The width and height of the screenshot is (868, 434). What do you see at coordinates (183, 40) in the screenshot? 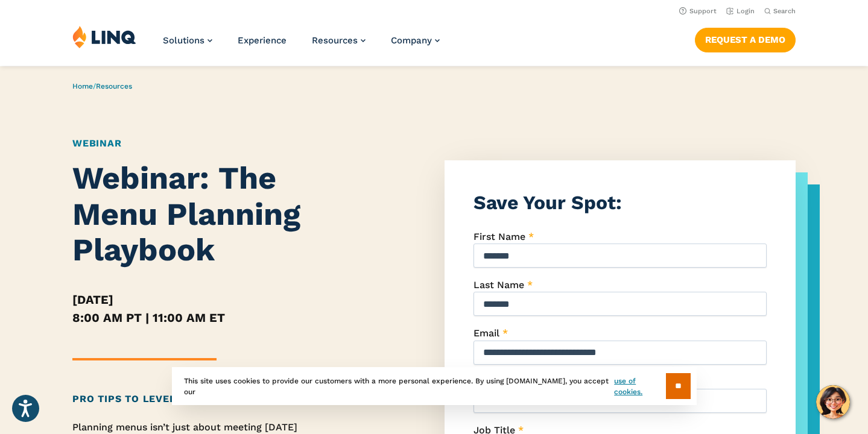
I see `span: Solutions` at bounding box center [183, 40].